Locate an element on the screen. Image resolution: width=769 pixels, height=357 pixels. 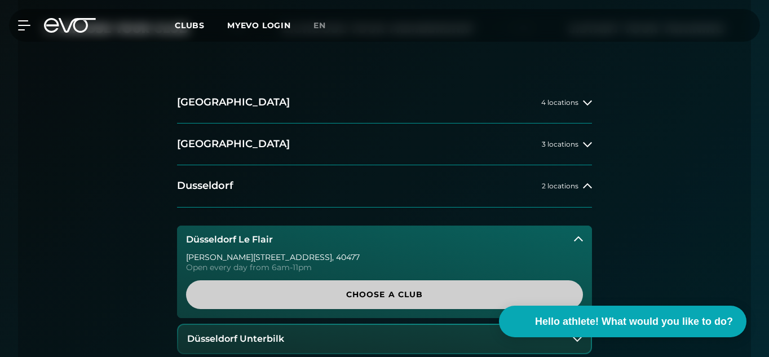
font: Düsseldorf Unterbilk is located at coordinates (236, 338).